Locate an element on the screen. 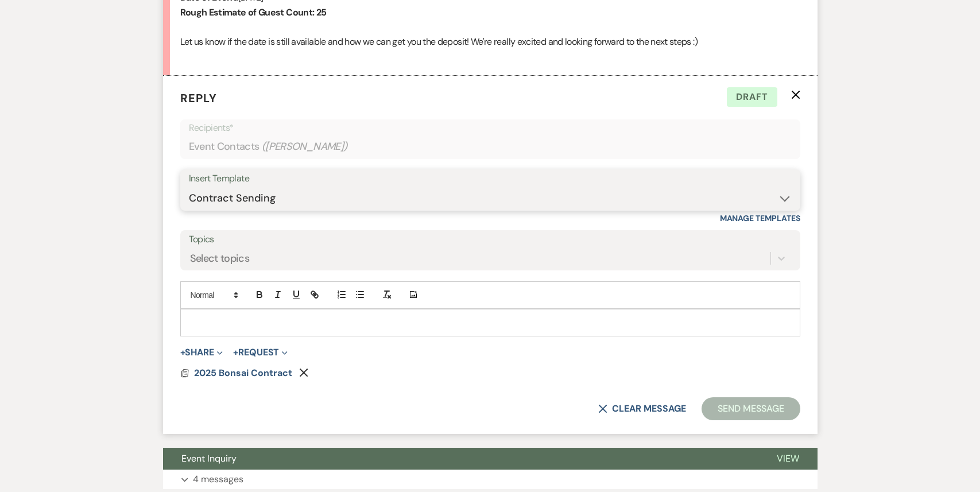  label: Topics is located at coordinates (490, 240).